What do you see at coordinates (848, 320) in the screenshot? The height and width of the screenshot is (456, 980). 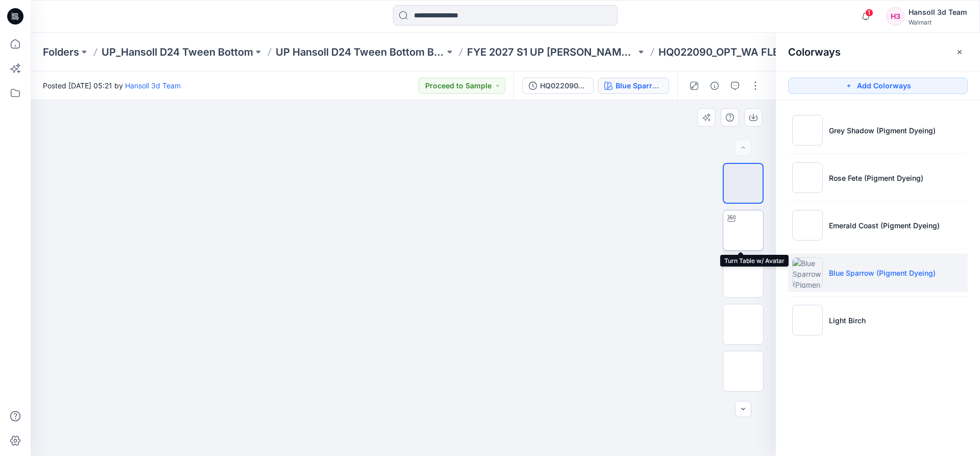 I see `p: Light Birch` at bounding box center [848, 320].